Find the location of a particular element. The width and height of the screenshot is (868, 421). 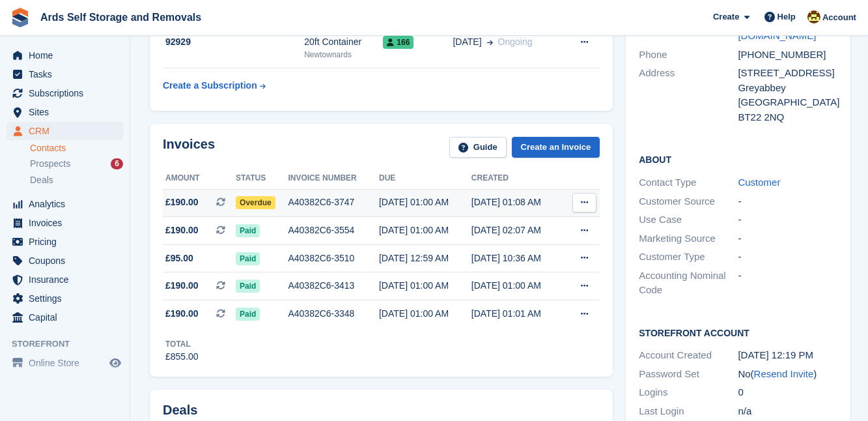

div: Accounting Nominal Code is located at coordinates (688, 283).